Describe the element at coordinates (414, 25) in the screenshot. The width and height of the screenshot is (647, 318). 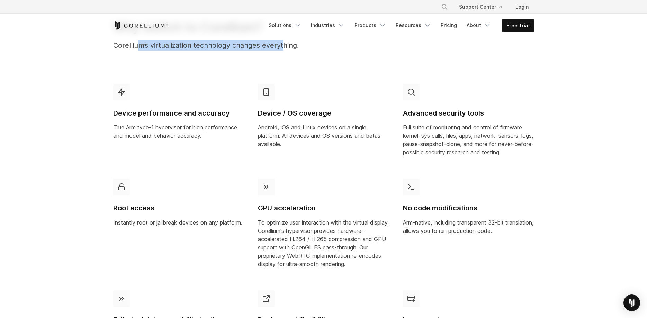
I see `a: Resources` at that location.